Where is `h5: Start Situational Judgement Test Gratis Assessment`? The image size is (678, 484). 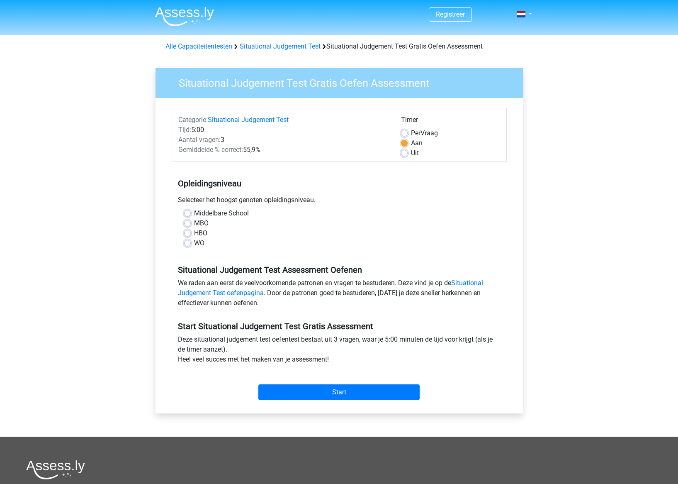 h5: Start Situational Judgement Test Gratis Assessment is located at coordinates (339, 326).